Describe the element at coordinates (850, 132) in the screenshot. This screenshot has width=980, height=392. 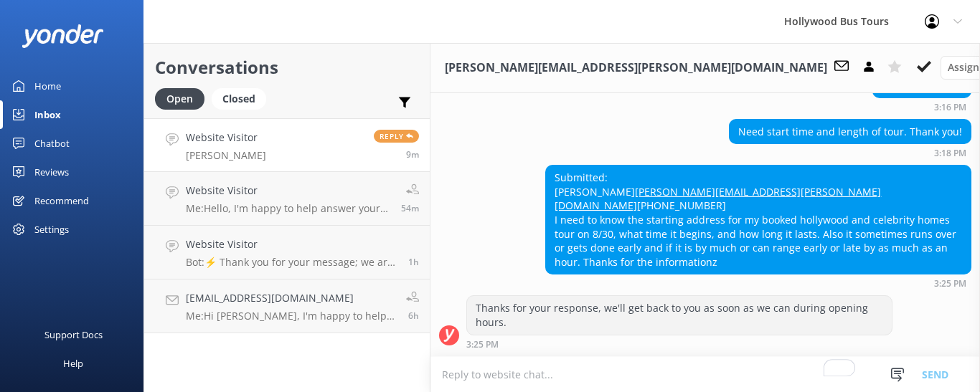
I see `div: Need start time and length of tour. Thank you!` at that location.